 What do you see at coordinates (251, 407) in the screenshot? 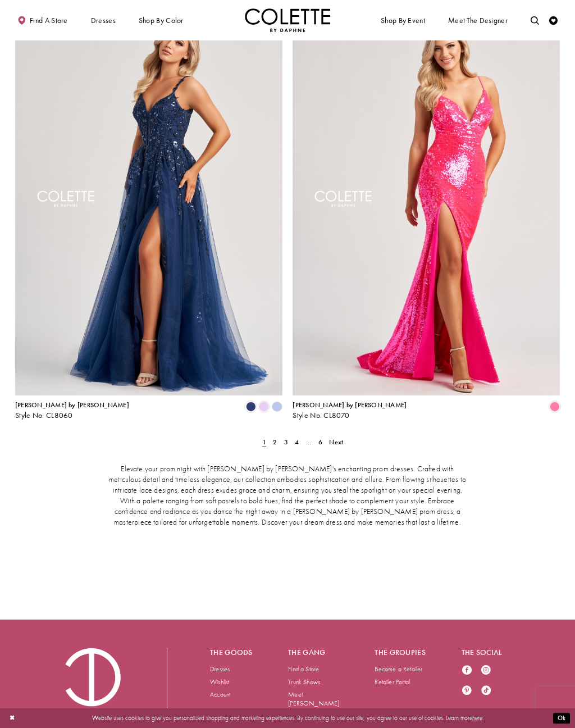
I see `i: Navy Blue` at bounding box center [251, 407].